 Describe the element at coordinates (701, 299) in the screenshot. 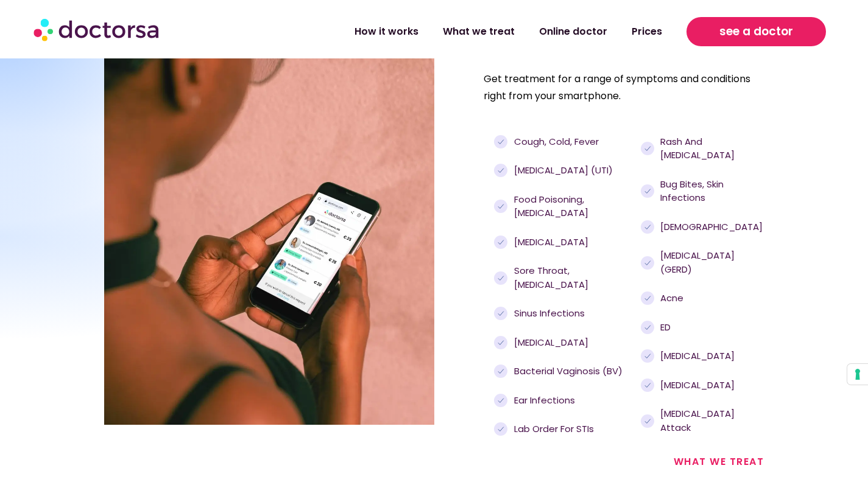

I see `a: Acne` at that location.